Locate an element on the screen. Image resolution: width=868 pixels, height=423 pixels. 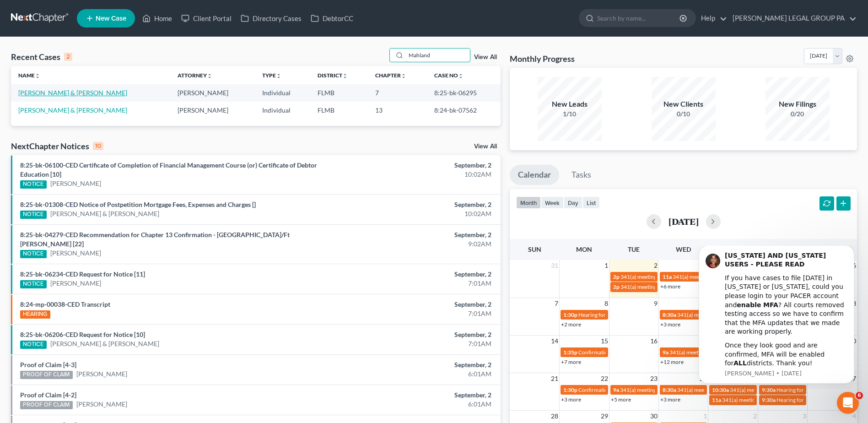
img: Profile image for Katie is located at coordinates (28, 15).